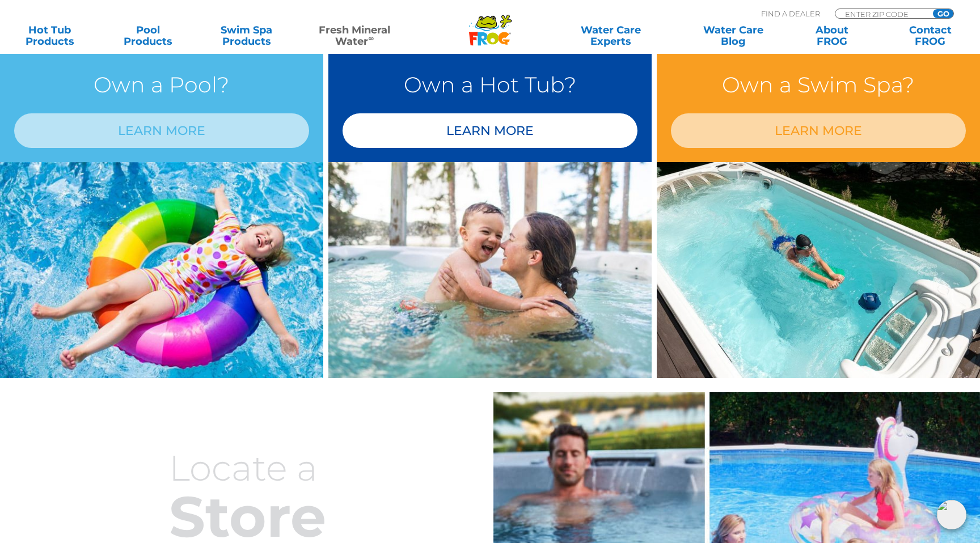 The image size is (980, 543). I want to click on a: Water CareBlog, so click(733, 35).